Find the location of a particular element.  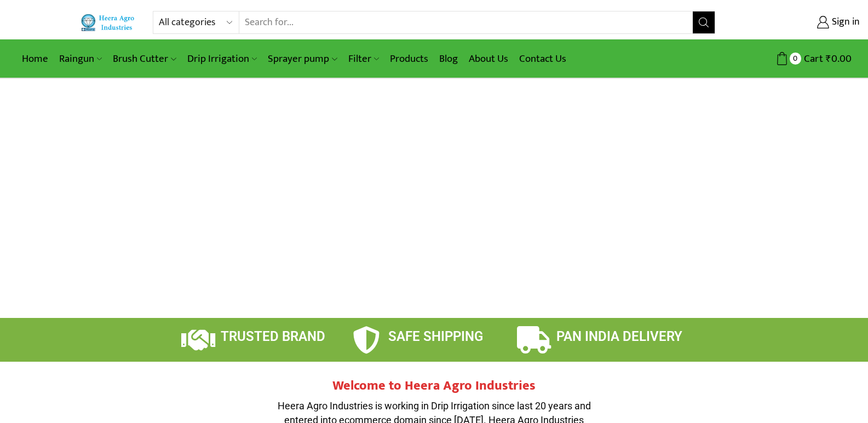

a: Raingun is located at coordinates (80, 59).